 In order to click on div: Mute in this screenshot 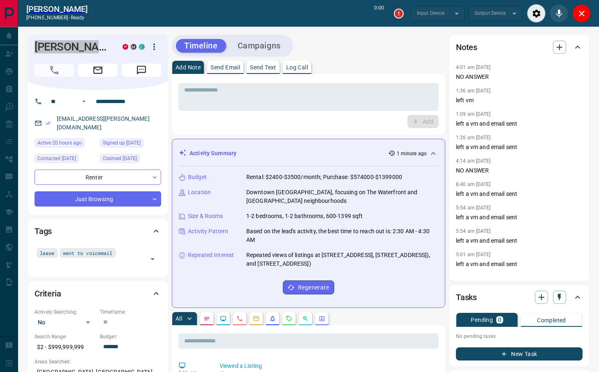, I will do `click(559, 13)`.